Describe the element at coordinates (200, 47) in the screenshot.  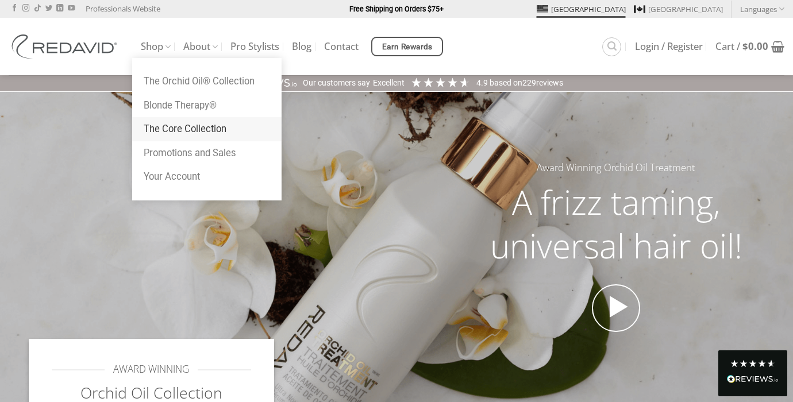
I see `a: About` at that location.